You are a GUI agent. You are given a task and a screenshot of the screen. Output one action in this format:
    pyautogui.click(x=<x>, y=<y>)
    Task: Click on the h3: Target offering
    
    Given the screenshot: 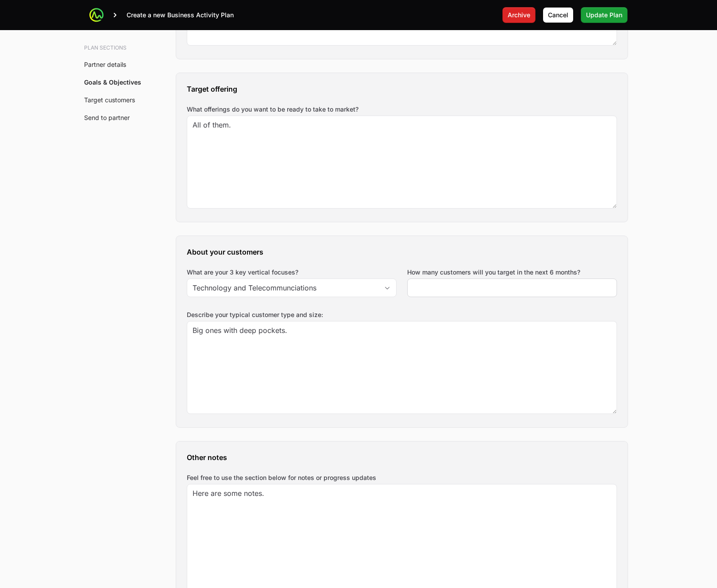 What is the action you would take?
    pyautogui.click(x=401, y=89)
    